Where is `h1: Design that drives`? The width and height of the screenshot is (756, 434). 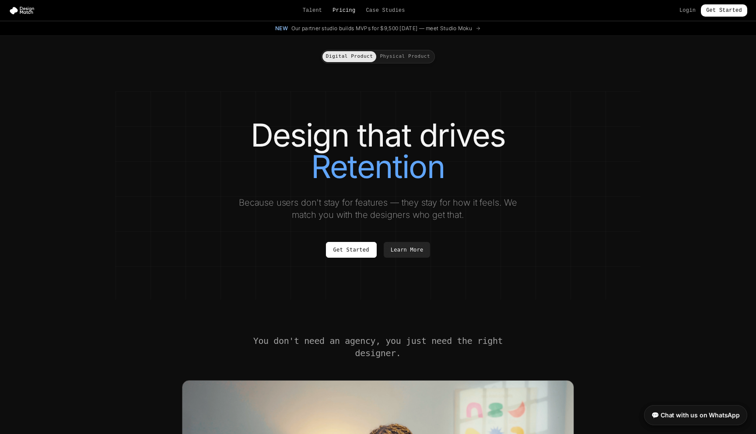 h1: Design that drives is located at coordinates (378, 151).